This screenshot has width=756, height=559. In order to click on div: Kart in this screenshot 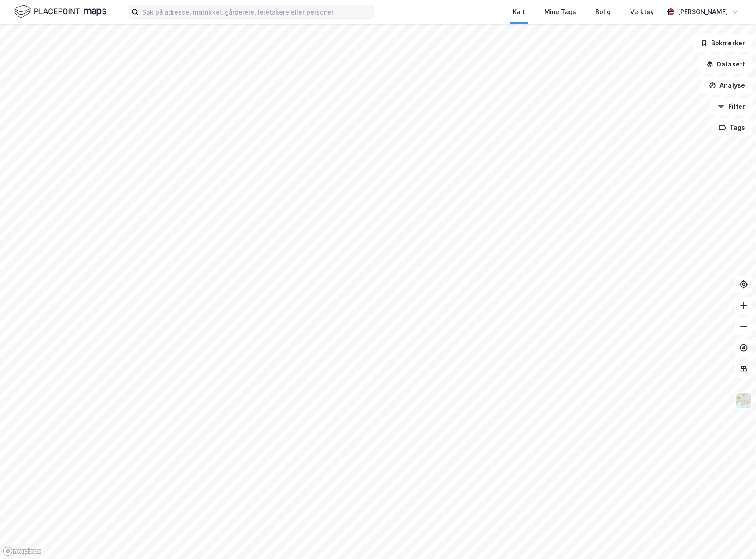, I will do `click(519, 12)`.